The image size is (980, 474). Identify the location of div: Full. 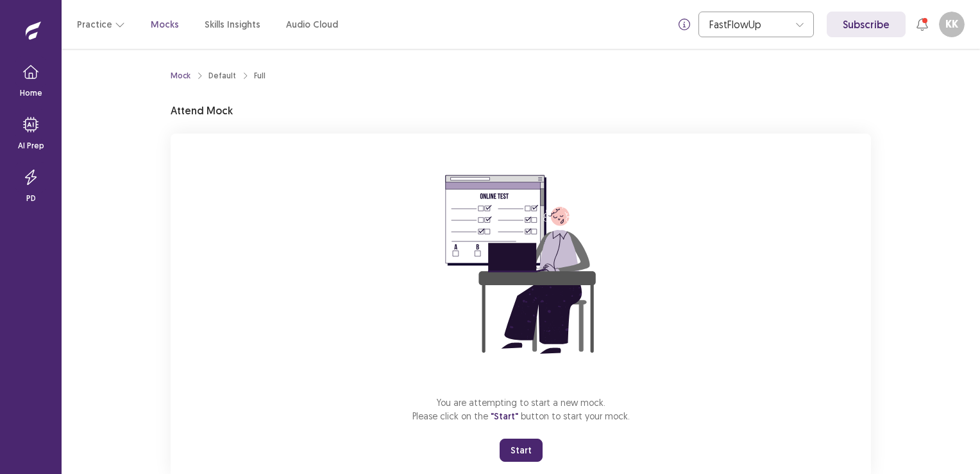
(260, 76).